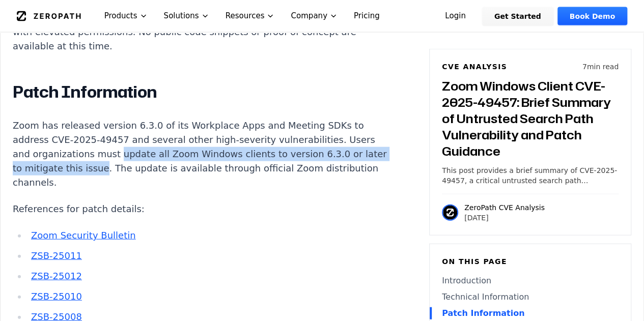 This screenshot has width=644, height=321. What do you see at coordinates (202, 92) in the screenshot?
I see `h2: Patch Information` at bounding box center [202, 92].